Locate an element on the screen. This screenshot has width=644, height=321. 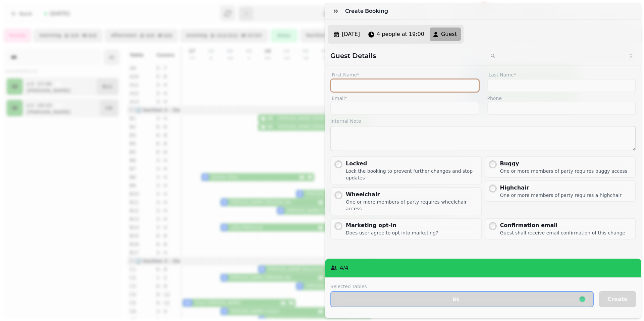
label: First Name* is located at coordinates (405, 75).